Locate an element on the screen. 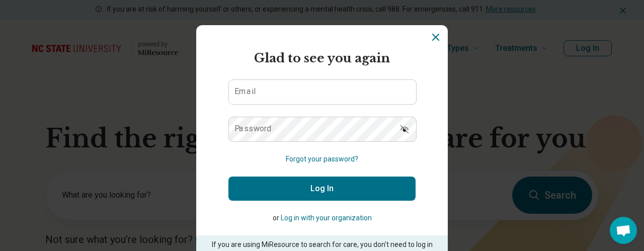  p: or is located at coordinates (322, 218).